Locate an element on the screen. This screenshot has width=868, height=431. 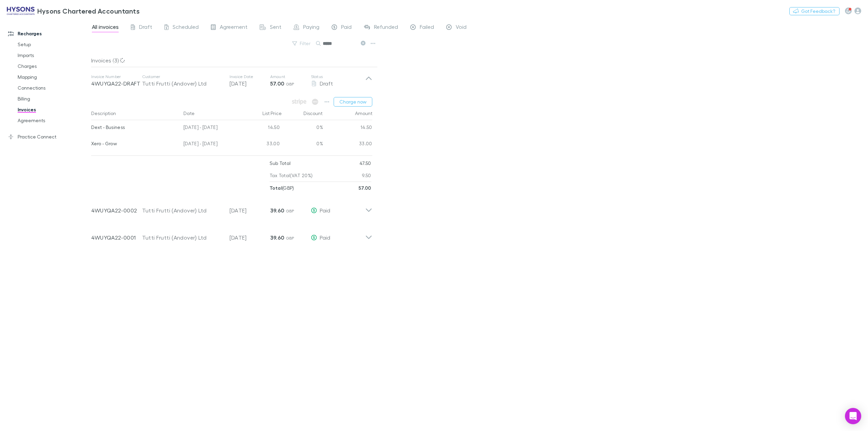
div: Dext - Business is located at coordinates (135, 127).